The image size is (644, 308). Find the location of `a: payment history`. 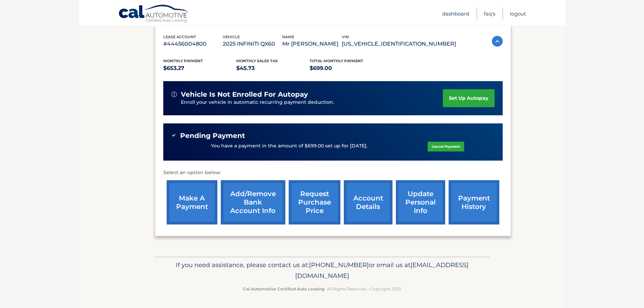

a: payment history is located at coordinates (474, 202).